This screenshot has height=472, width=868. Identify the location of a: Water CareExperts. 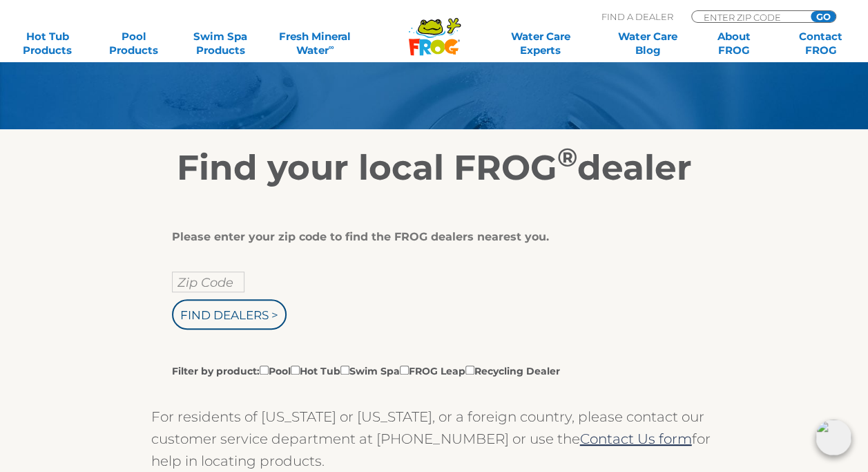
(540, 44).